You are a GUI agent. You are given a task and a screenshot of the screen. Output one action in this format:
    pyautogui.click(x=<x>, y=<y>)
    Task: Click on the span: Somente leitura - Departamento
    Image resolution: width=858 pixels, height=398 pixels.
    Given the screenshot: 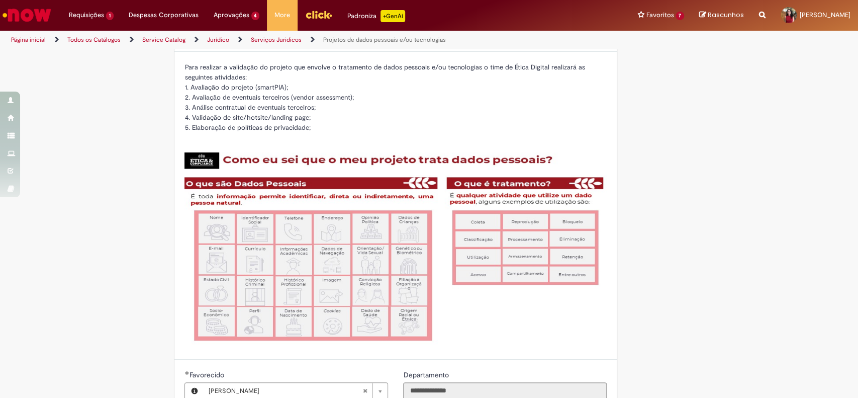 What is the action you would take?
    pyautogui.click(x=427, y=375)
    